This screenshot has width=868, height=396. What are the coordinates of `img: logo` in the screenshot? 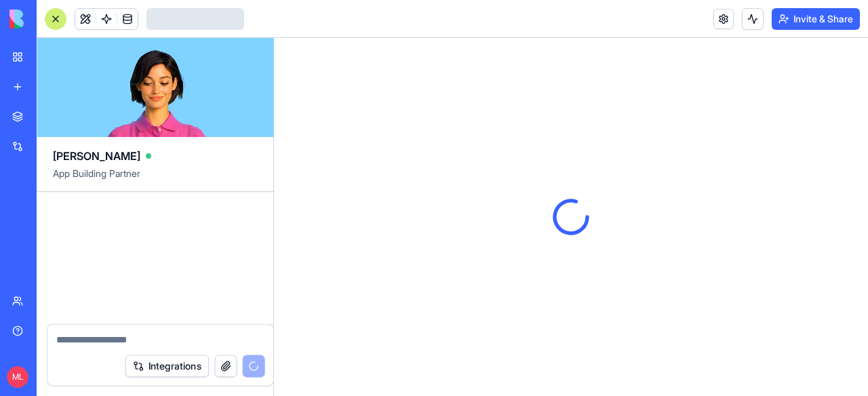 It's located at (51, 19).